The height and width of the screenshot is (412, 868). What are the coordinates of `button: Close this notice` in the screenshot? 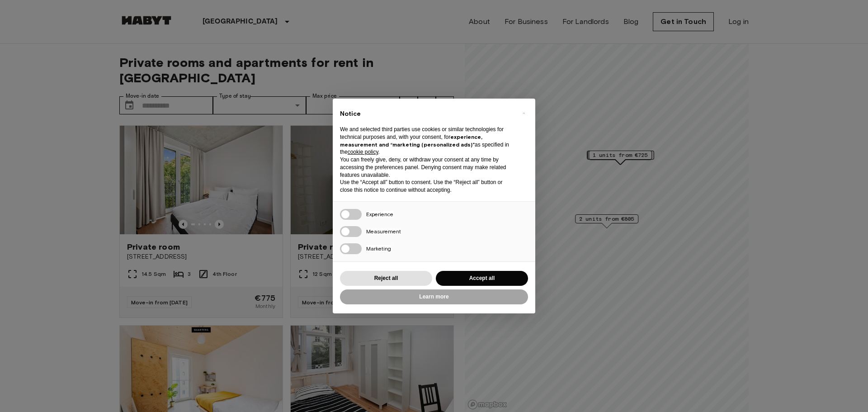 It's located at (523, 113).